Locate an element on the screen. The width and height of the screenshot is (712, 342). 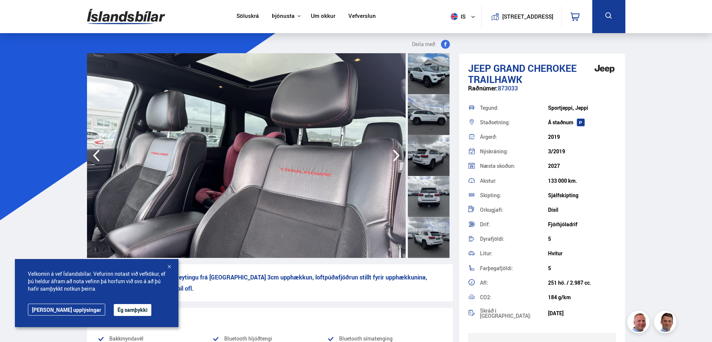
div: CO2: is located at coordinates (514, 297).